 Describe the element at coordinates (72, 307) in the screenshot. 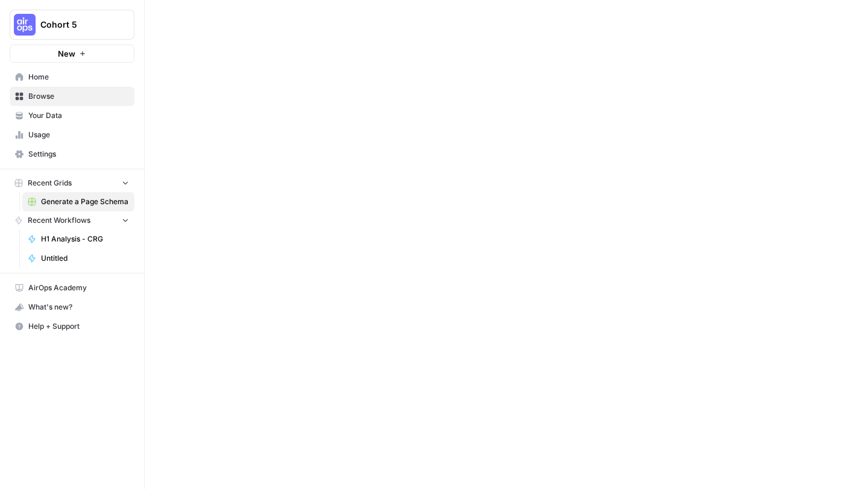

I see `button: What's new?` at that location.